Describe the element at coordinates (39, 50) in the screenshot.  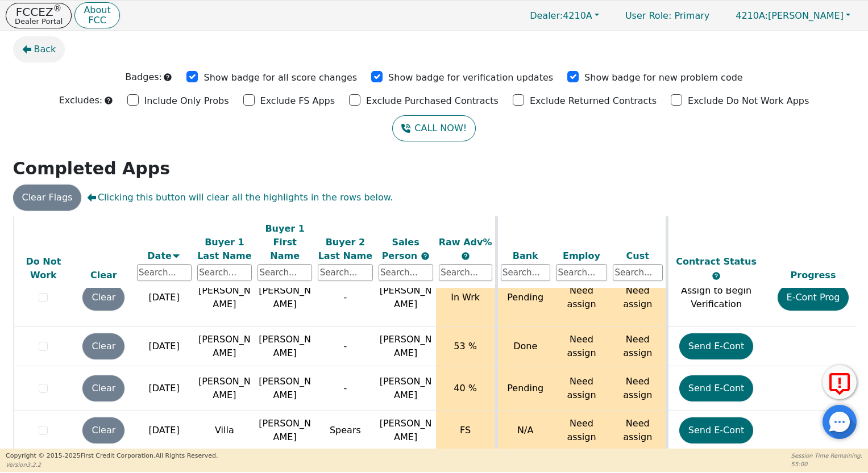
I see `button: Back` at that location.